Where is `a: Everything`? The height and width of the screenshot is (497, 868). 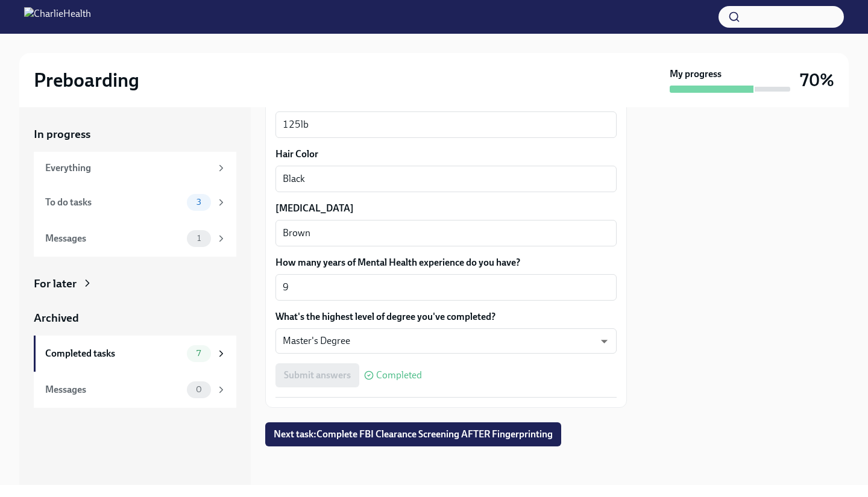
a: Everything is located at coordinates (135, 168).